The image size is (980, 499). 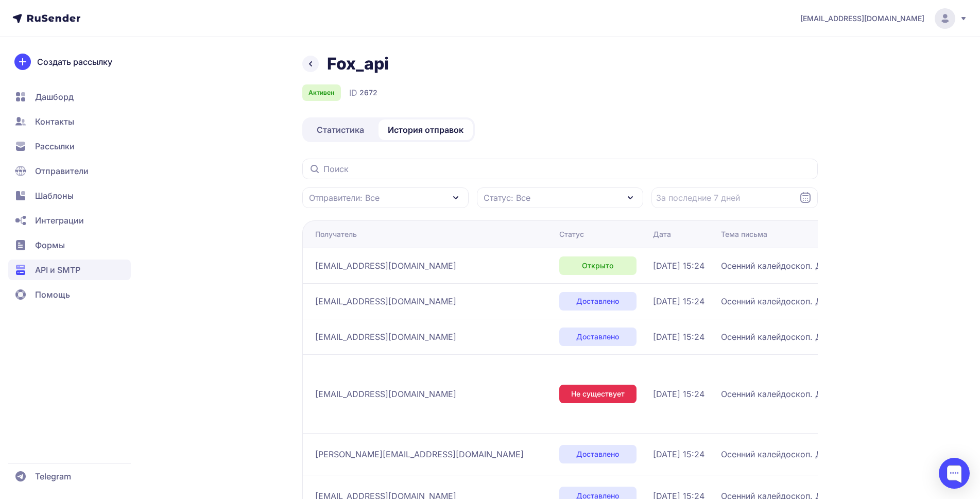 I want to click on span: Telegram, so click(x=53, y=477).